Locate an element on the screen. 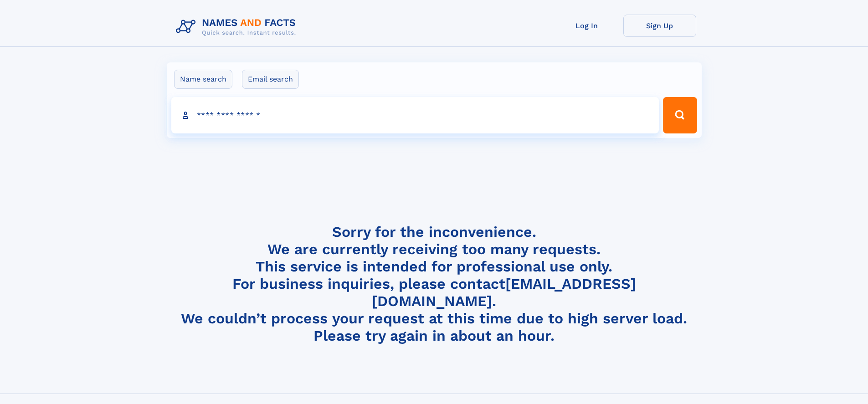  h4: Sorry for the inconvenience. We are currently receiving too many requests. This service is intend... is located at coordinates (434, 284).